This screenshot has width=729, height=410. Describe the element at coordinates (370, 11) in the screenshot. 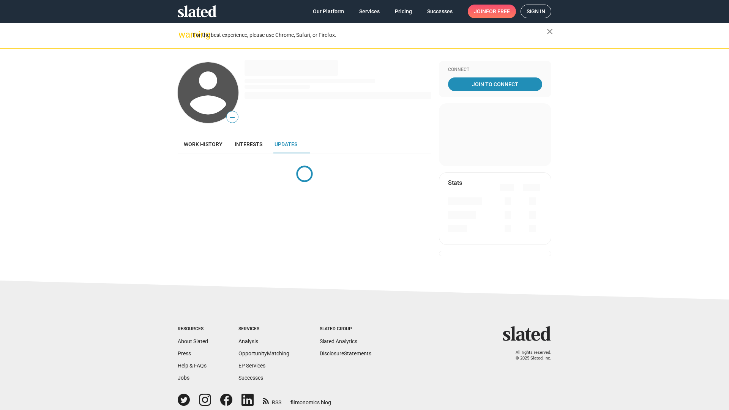

I see `span: Services` at that location.